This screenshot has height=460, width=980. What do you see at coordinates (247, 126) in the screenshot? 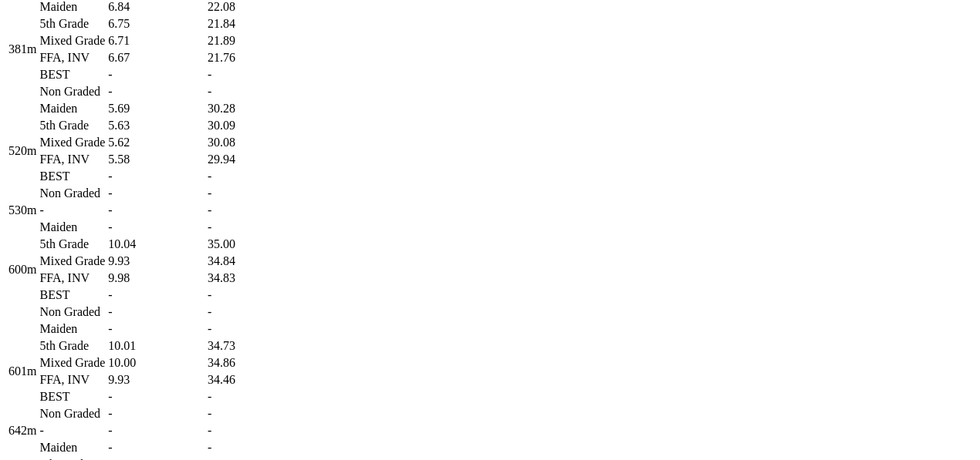
I see `td: 30.09` at bounding box center [247, 126].